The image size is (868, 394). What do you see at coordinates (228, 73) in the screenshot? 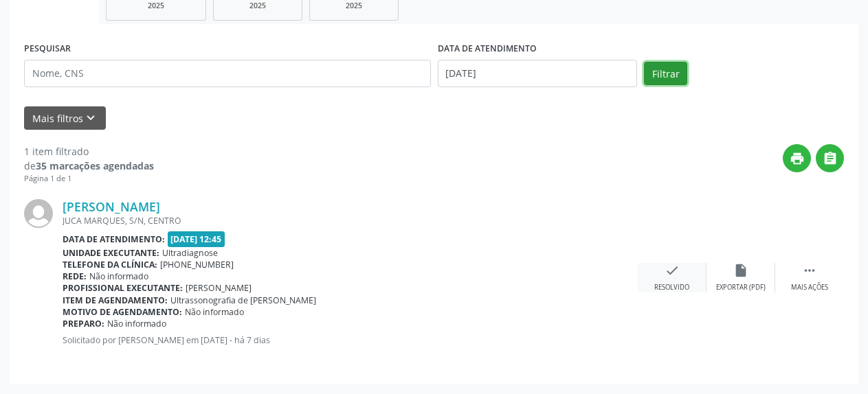
I see `input: Nome, CNS` at bounding box center [228, 73].